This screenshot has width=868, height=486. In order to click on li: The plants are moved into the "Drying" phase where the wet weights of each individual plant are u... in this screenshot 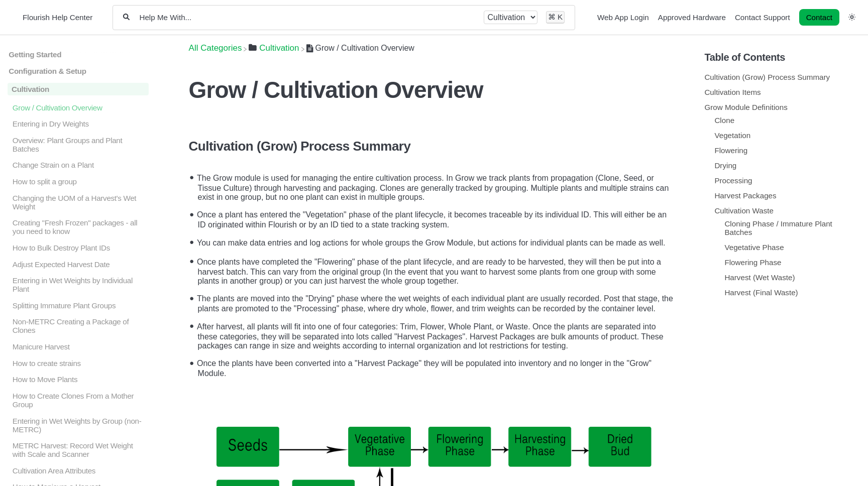, I will do `click(436, 301)`.